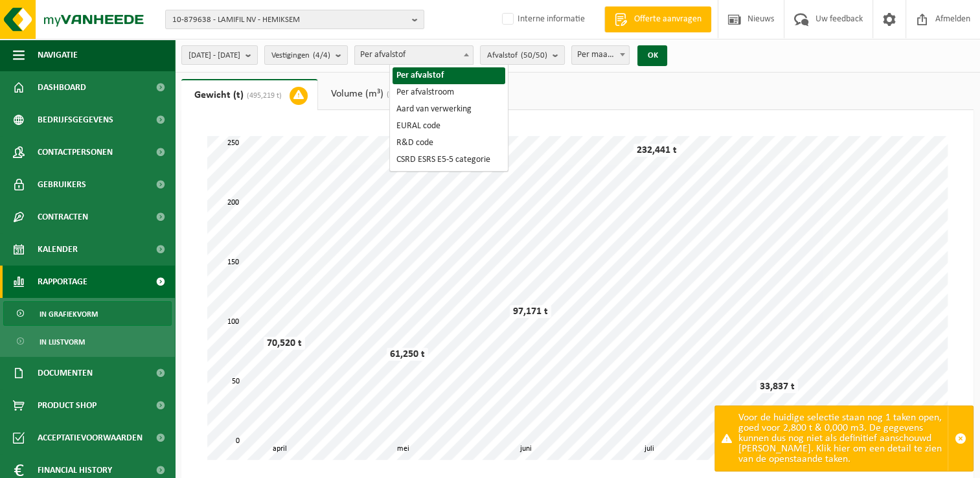 Image resolution: width=980 pixels, height=478 pixels. What do you see at coordinates (449, 126) in the screenshot?
I see `li: EURAL code` at bounding box center [449, 126].